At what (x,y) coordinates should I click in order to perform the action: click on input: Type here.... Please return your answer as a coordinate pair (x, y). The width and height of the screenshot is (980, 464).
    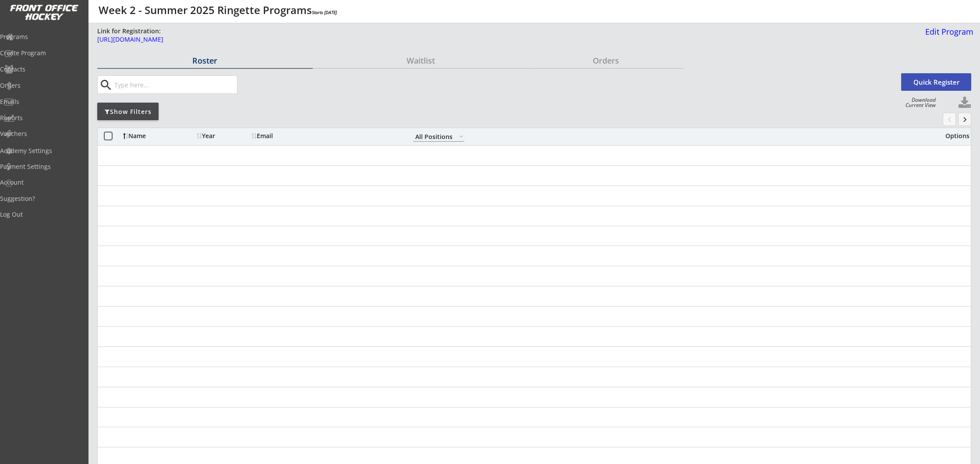
    Looking at the image, I should click on (175, 85).